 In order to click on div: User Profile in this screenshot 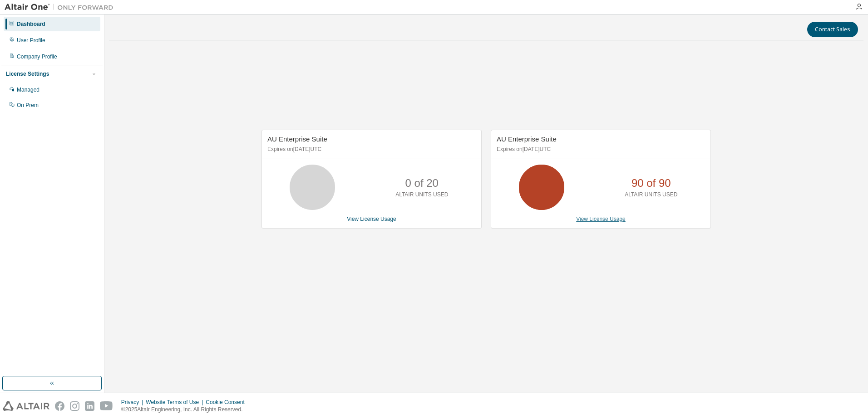, I will do `click(31, 41)`.